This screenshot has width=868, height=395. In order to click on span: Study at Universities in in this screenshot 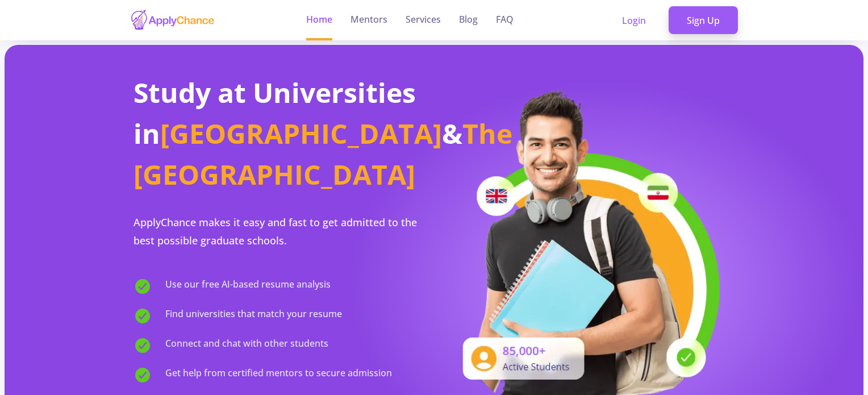, I will do `click(274, 112)`.